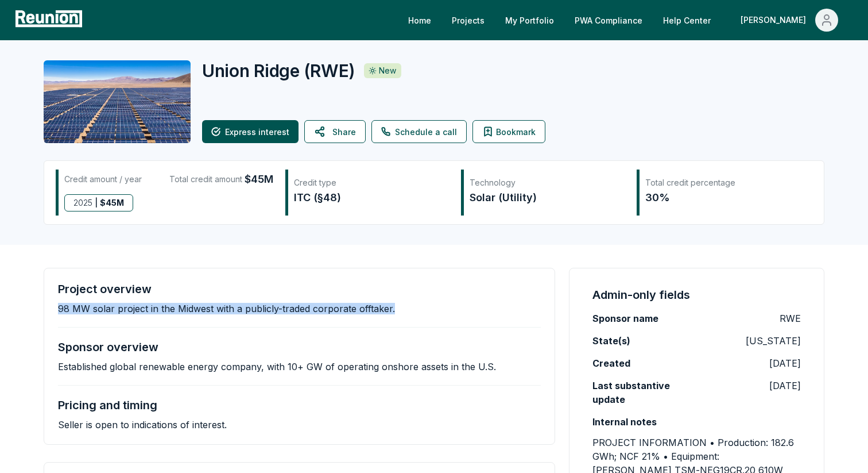  I want to click on h4: Pricing and timing, so click(107, 405).